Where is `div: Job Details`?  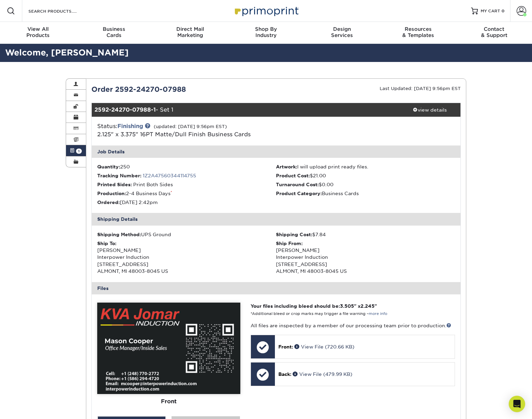 div: Job Details is located at coordinates (276, 151).